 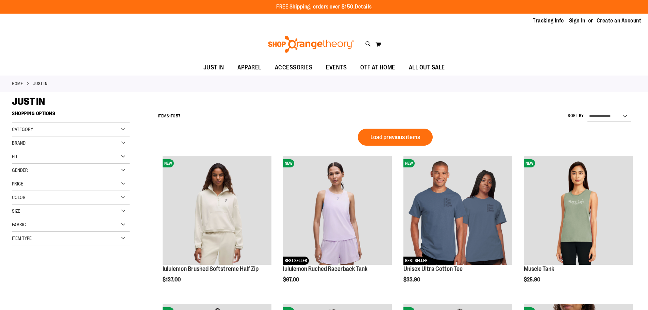 What do you see at coordinates (577, 21) in the screenshot?
I see `a: Sign In` at bounding box center [577, 21].